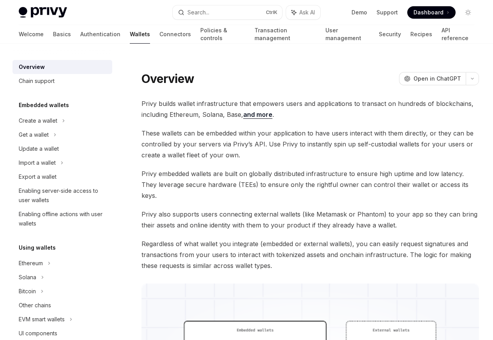  I want to click on div: EVM smart wallets, so click(42, 320).